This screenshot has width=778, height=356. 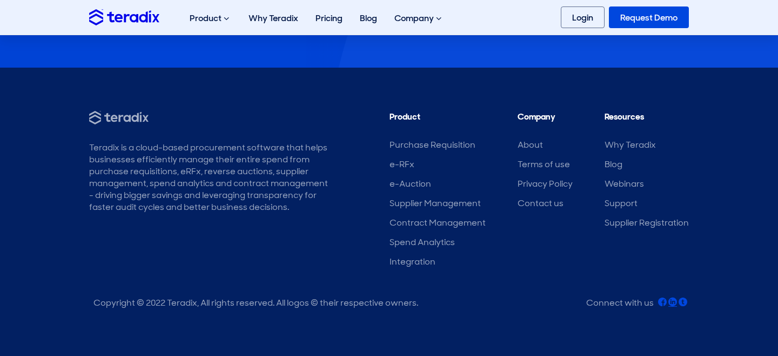 What do you see at coordinates (124, 17) in the screenshot?
I see `img: Teradix logo` at bounding box center [124, 17].